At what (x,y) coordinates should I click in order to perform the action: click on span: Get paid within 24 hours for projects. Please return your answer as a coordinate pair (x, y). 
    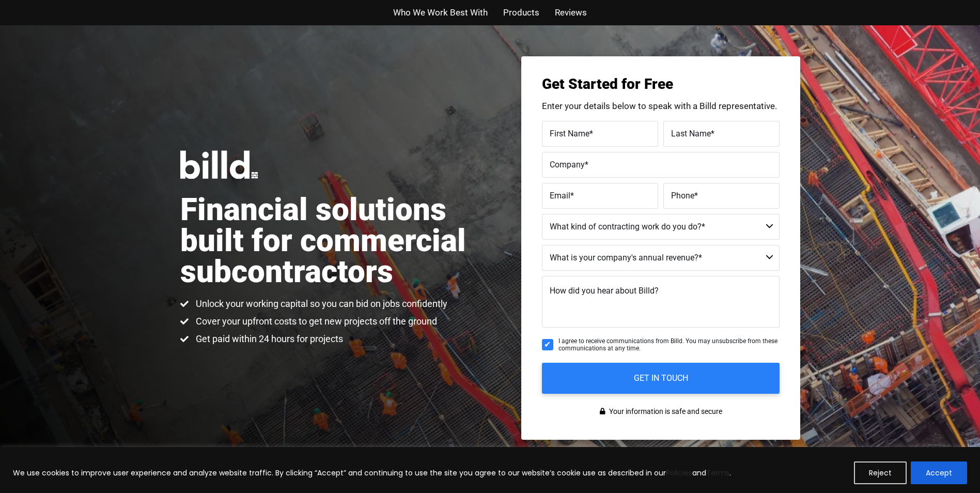
    Looking at the image, I should click on (268, 339).